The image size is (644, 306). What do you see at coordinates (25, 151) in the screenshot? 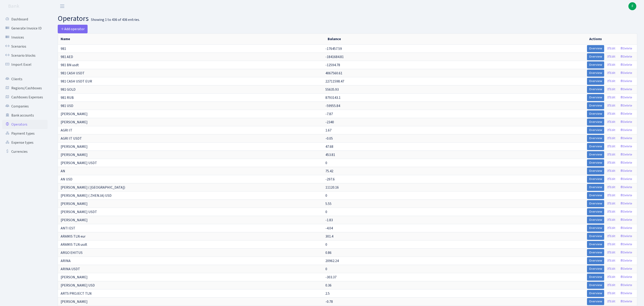
I see `a: Currencies` at bounding box center [25, 151].